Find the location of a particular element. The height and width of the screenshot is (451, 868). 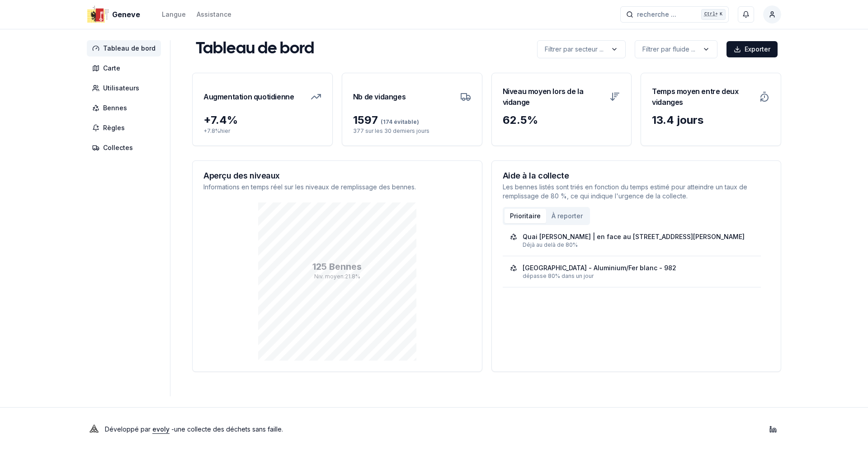

h3: Aperçu des niveaux is located at coordinates (337, 176).